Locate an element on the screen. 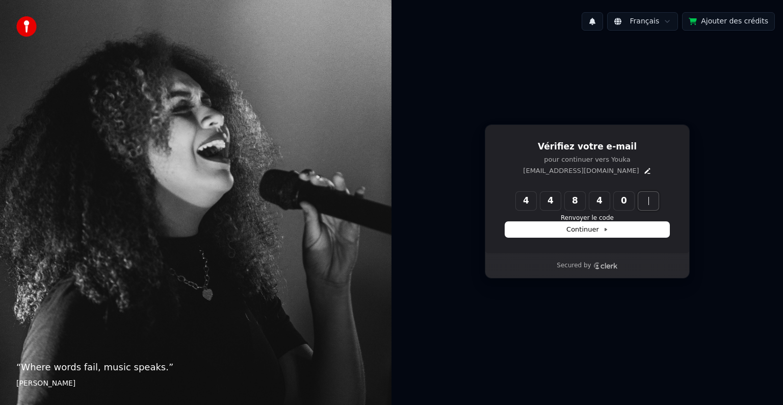 This screenshot has width=783, height=405. button: Continuer is located at coordinates (587, 229).